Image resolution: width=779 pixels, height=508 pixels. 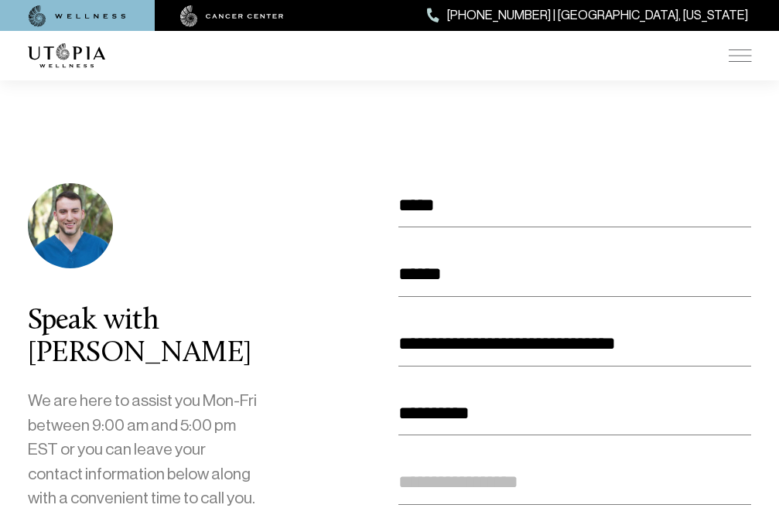 I want to click on img: cancer center, so click(x=232, y=16).